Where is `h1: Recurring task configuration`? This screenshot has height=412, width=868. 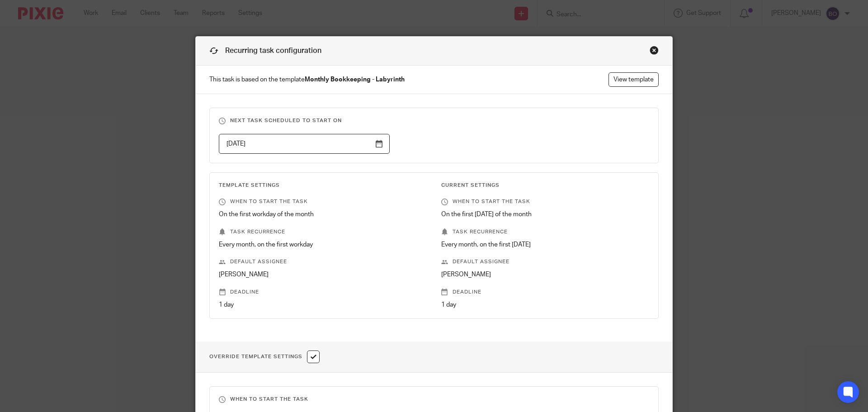 h1: Recurring task configuration is located at coordinates (265, 51).